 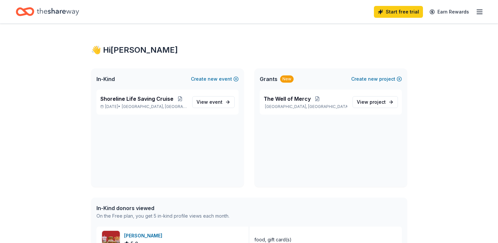 What do you see at coordinates (213, 102) in the screenshot?
I see `a: View event` at bounding box center [213, 102].